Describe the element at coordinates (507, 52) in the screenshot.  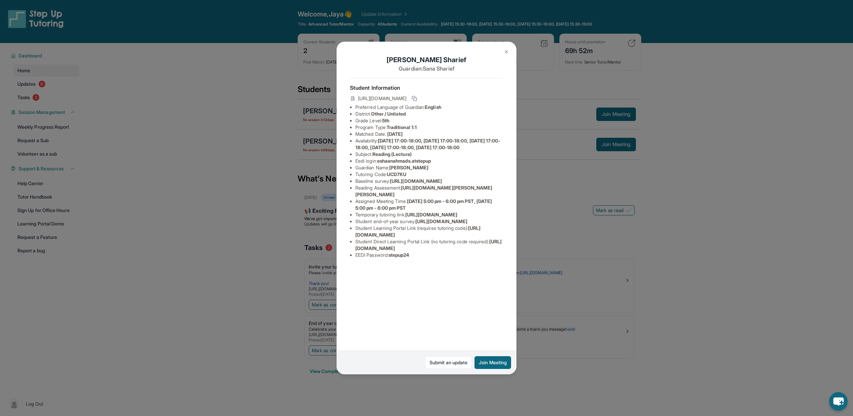
I see `img: Close Icon` at that location.